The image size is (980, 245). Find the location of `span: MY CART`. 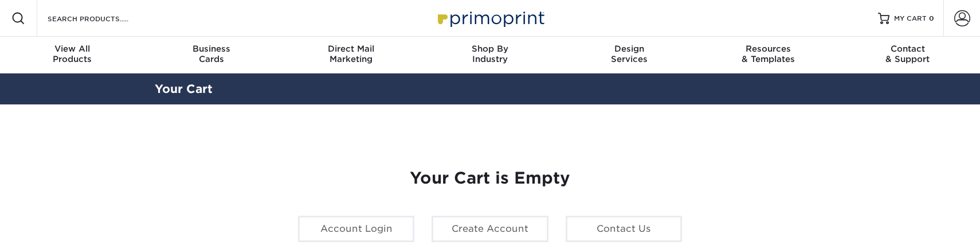

span: MY CART is located at coordinates (911, 19).